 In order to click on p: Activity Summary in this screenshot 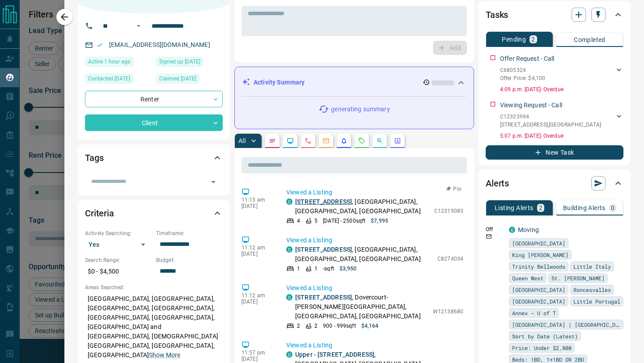, I will do `click(279, 82)`.